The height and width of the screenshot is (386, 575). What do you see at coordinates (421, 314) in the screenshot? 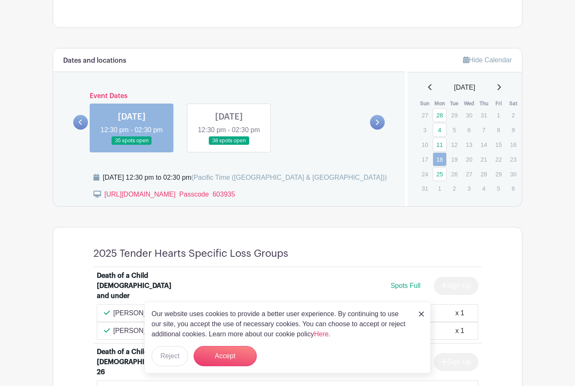
I see `img: close_button-5f87c8562297e5c2d7936805f587ecaba9071eb48480494691a3f1689db116b3.svg` at bounding box center [421, 314].